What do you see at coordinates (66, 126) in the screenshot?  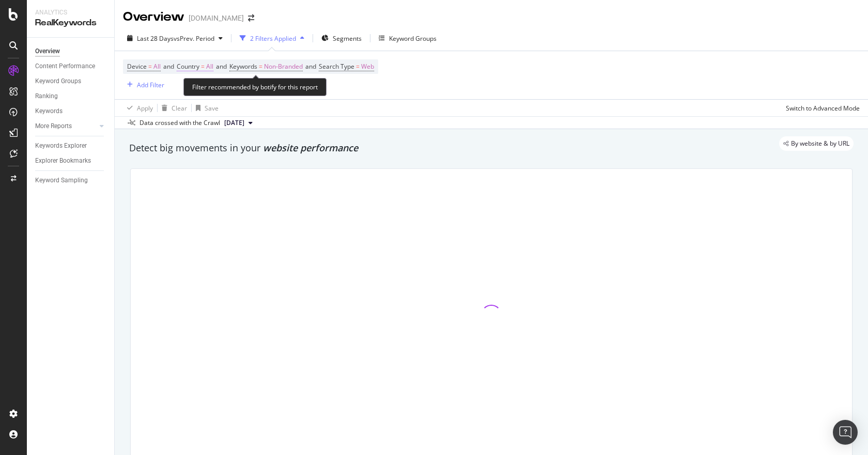 I see `a: More Reports` at bounding box center [66, 126].